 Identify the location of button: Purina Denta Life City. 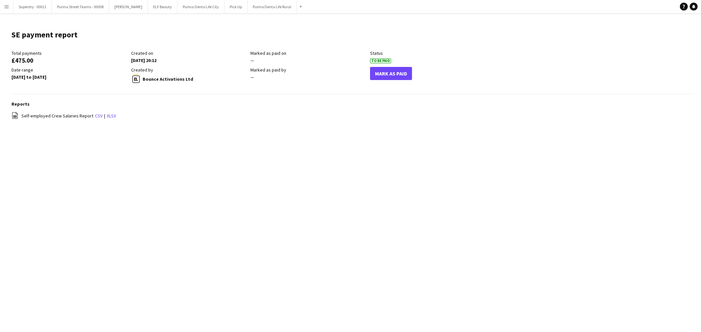
(201, 7).